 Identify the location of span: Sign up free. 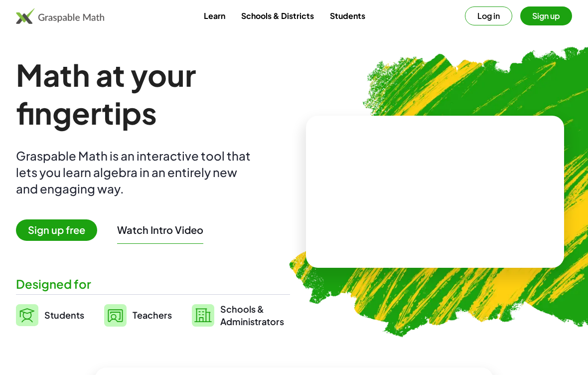
(56, 230).